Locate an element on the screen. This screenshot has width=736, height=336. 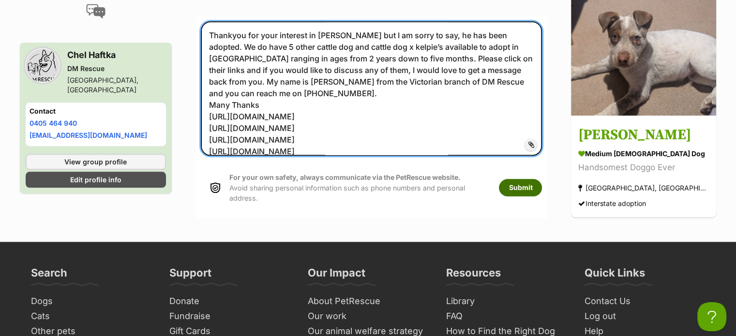
h3: Chel Haftka is located at coordinates (117, 55).